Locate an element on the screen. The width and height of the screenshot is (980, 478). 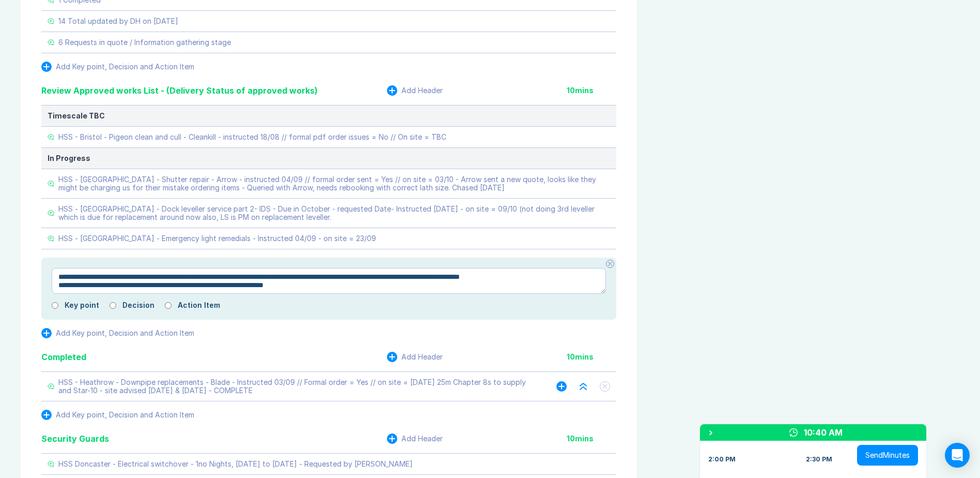
div: Security Guards is located at coordinates (75, 439).